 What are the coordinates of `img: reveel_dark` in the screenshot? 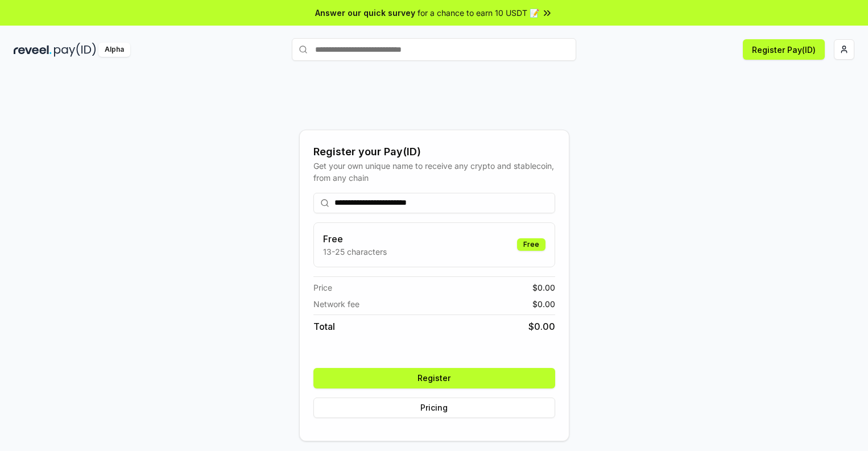 It's located at (32, 49).